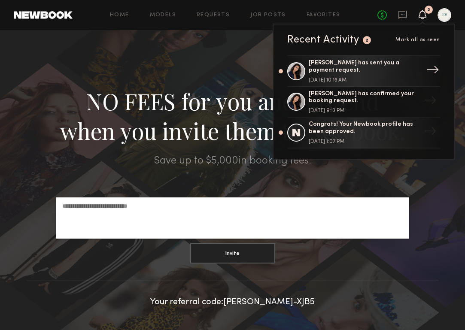 Image resolution: width=465 pixels, height=330 pixels. Describe the element at coordinates (213, 15) in the screenshot. I see `a: Requests` at that location.